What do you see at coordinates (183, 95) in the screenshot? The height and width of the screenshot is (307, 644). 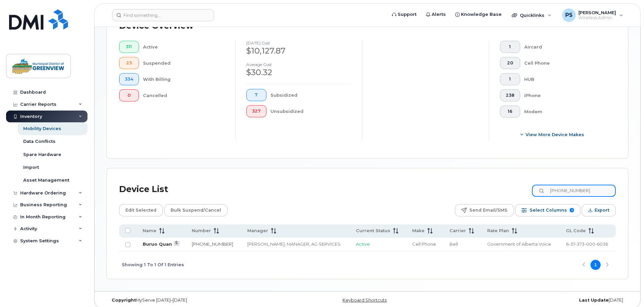 I see `div: Cancelled` at bounding box center [183, 95].